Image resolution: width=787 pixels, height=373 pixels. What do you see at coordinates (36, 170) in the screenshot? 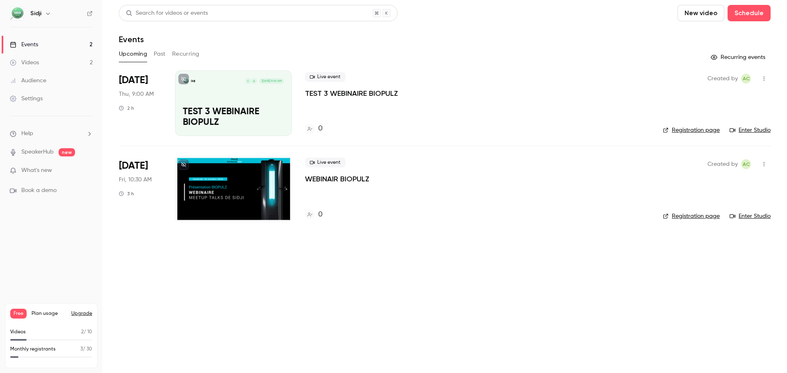
I see `span: What's new` at bounding box center [36, 170].